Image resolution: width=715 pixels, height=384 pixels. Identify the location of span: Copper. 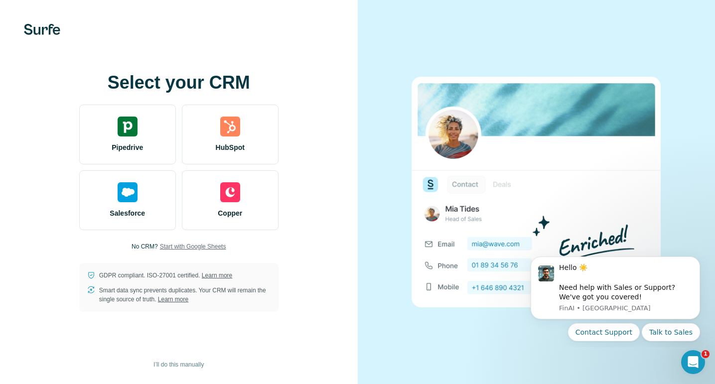
(230, 213).